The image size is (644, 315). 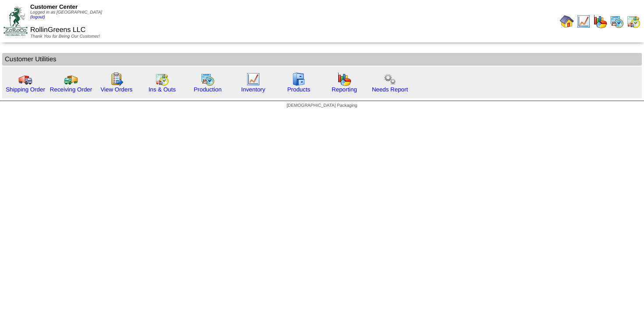 What do you see at coordinates (65, 36) in the screenshot?
I see `span: Thank You for Being Our Customer!` at bounding box center [65, 36].